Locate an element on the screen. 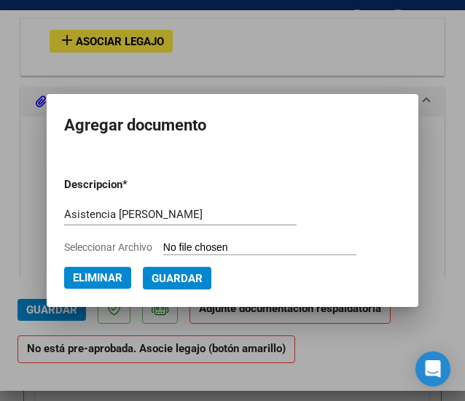 The width and height of the screenshot is (465, 401). span: Eliminar is located at coordinates (98, 278).